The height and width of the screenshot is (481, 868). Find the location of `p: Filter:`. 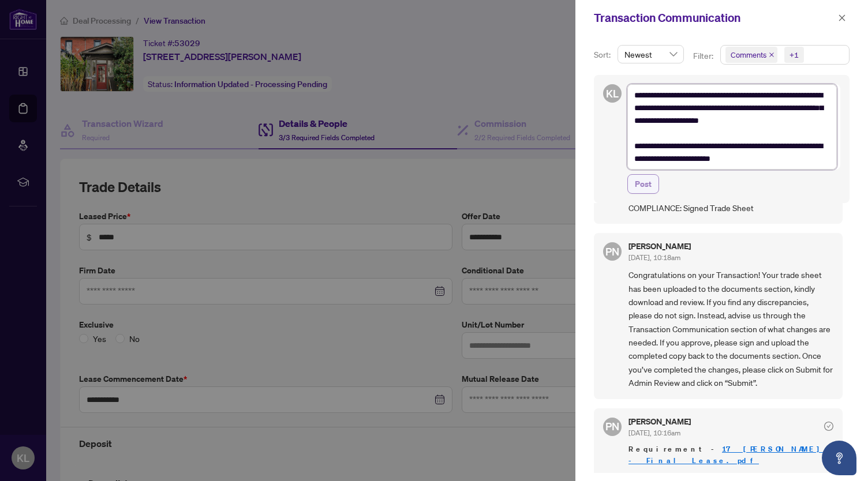

p: Filter: is located at coordinates (705, 56).